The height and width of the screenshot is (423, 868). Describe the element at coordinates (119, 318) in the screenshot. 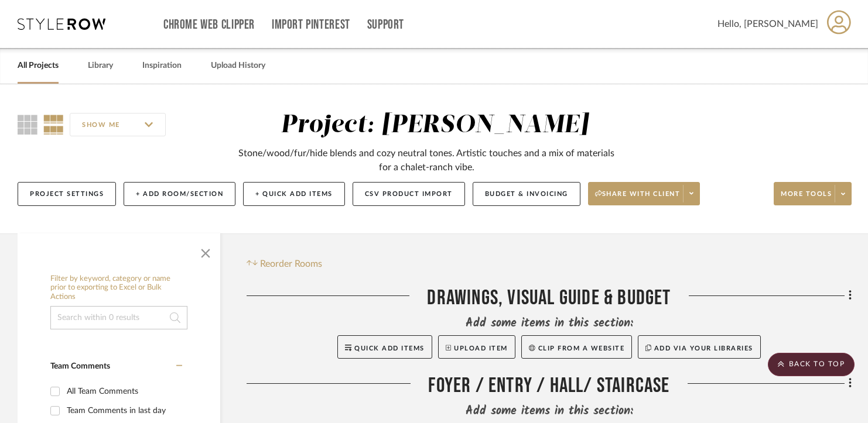

I see `input: Search within 0 results` at that location.